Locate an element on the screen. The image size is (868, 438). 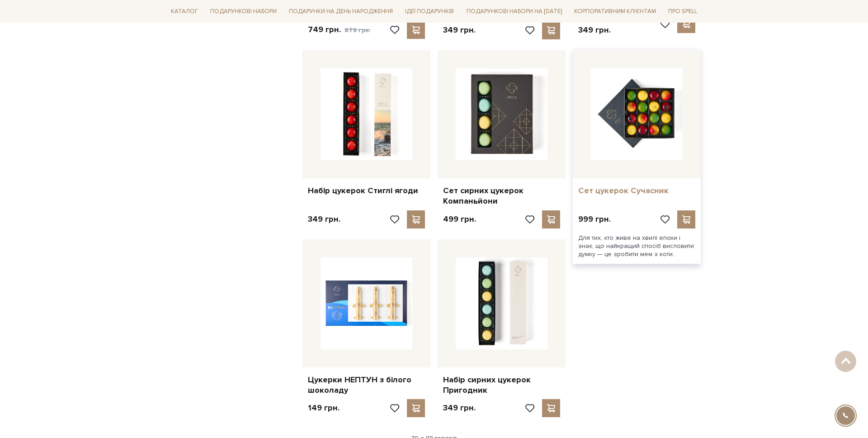
p: 499 грн. is located at coordinates (460, 219).